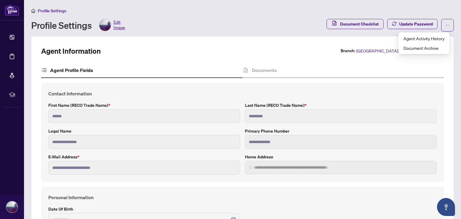 This screenshot has width=461, height=219. Describe the element at coordinates (144, 105) in the screenshot. I see `label: First Name (RECO Trade Name)` at that location.